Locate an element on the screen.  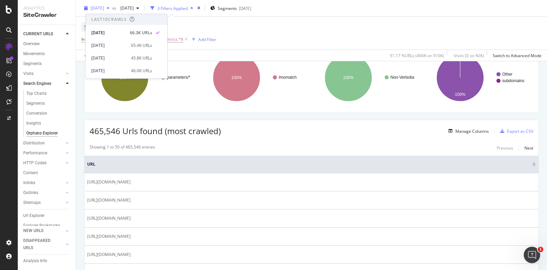
a: Top Charts is located at coordinates (49, 93).